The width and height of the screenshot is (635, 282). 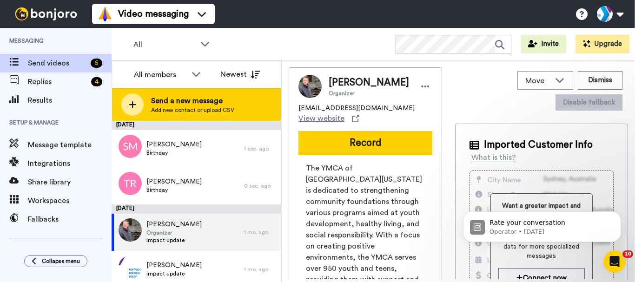 I want to click on div: message notification from Operator, 3w ago. Rate your conversation, so click(x=93, y=35).